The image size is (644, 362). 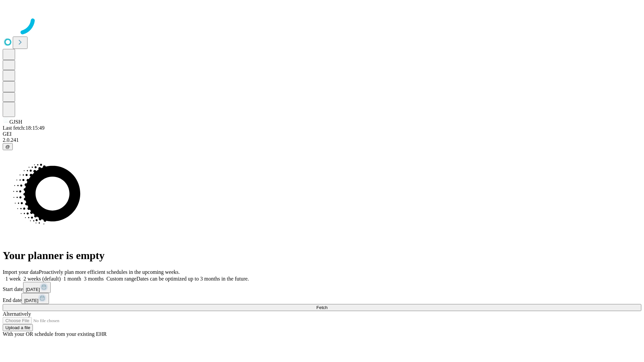 What do you see at coordinates (322, 288) in the screenshot?
I see `div: Start date` at bounding box center [322, 288].